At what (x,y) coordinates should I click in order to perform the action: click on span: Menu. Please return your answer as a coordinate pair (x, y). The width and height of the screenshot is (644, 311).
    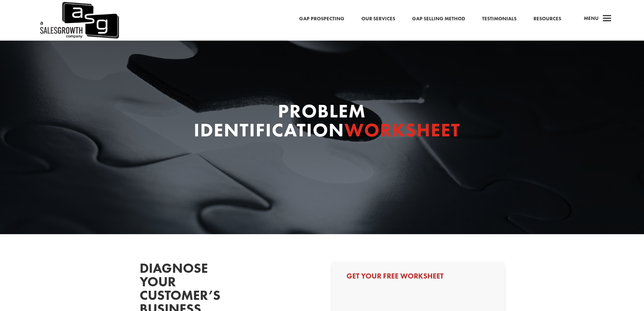
    Looking at the image, I should click on (592, 18).